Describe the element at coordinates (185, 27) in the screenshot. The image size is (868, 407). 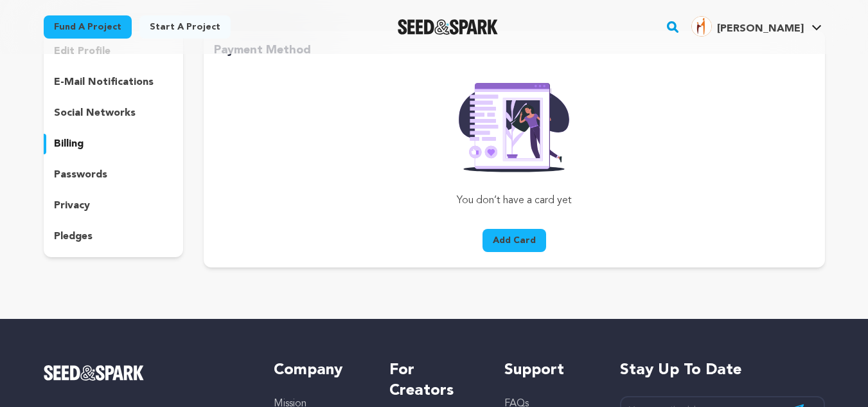
I see `a: Start a project` at that location.